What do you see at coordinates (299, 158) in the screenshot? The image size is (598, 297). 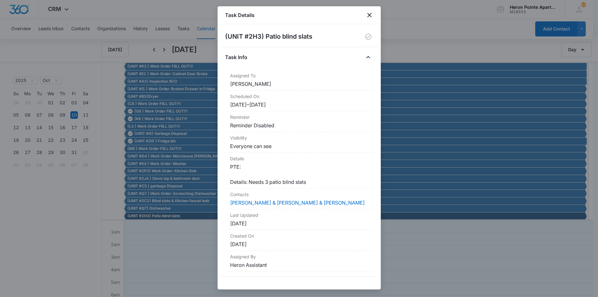 I see `dt: Details` at bounding box center [299, 158].